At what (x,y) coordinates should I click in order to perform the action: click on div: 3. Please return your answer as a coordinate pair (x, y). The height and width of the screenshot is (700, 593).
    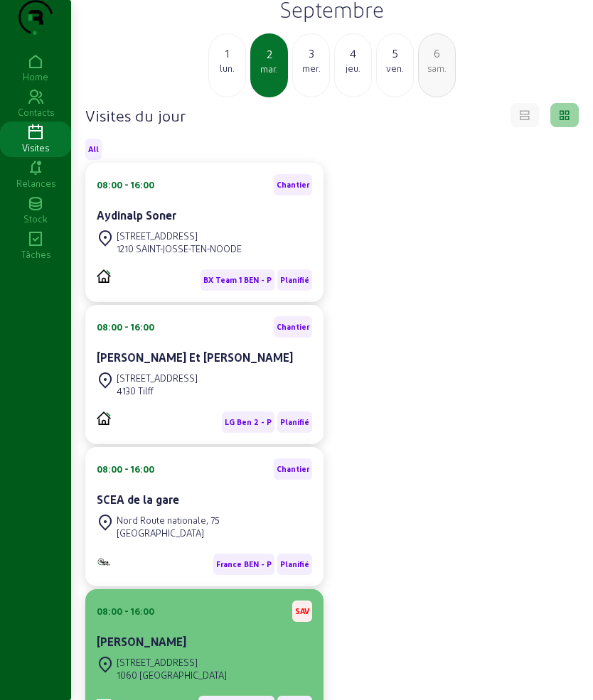
    Looking at the image, I should click on (311, 54).